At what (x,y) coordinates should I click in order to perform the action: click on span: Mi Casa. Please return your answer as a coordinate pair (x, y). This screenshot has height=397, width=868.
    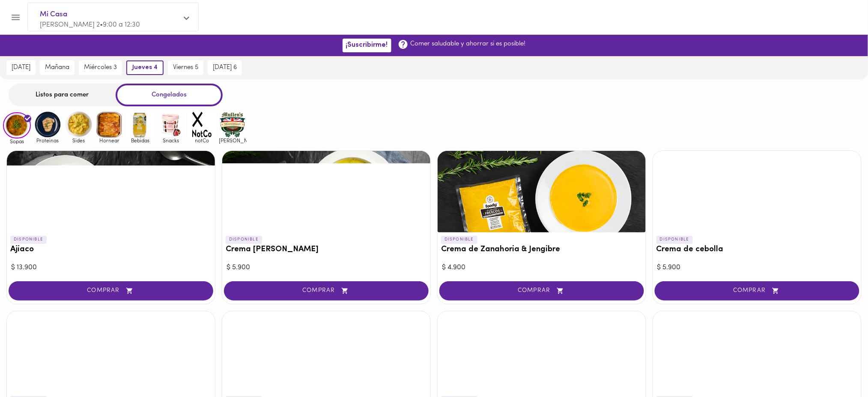
    Looking at the image, I should click on (109, 15).